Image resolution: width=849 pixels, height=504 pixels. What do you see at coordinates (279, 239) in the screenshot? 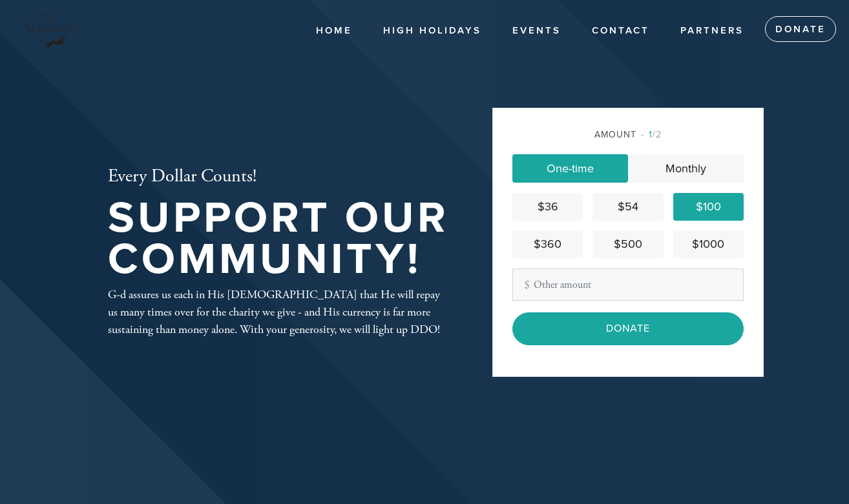
I see `h1: Support our Community!` at bounding box center [279, 239].